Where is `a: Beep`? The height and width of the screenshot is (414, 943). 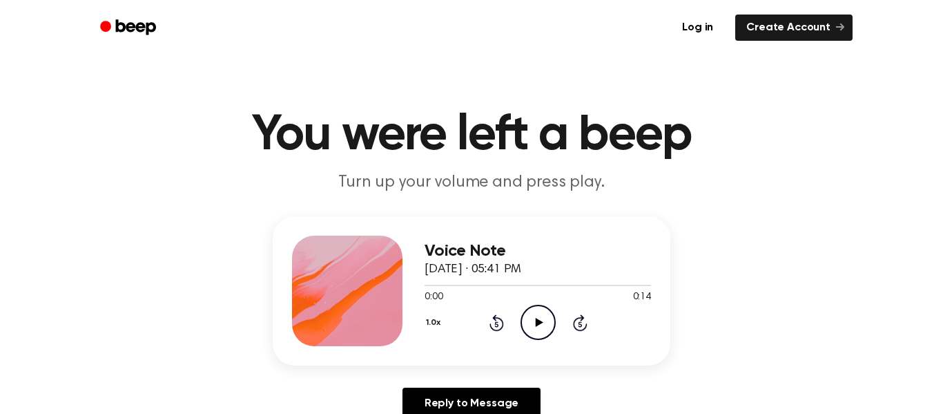 a: Beep is located at coordinates (129, 28).